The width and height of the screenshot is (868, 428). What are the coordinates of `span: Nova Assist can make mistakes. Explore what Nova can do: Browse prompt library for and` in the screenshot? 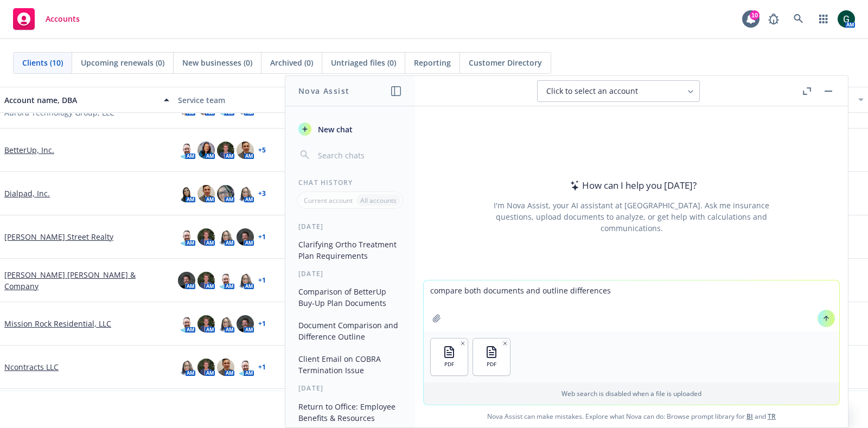 It's located at (632, 416).